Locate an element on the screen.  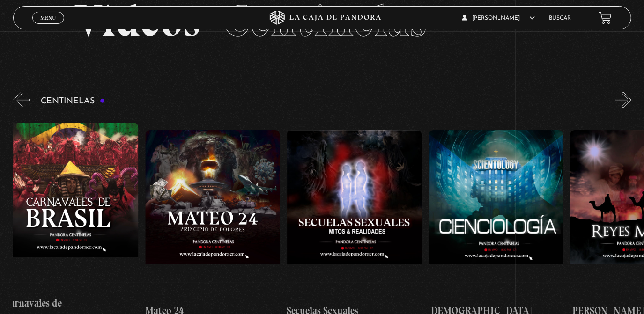
button: Next is located at coordinates (623, 99).